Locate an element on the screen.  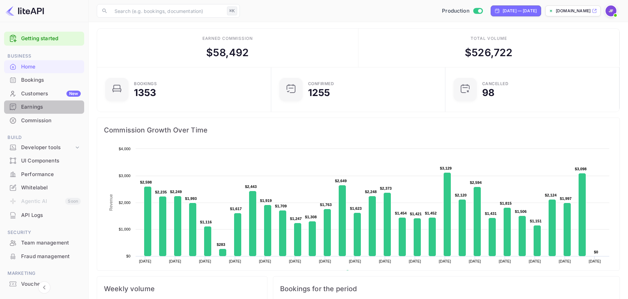
a: Whitelabel is located at coordinates (44, 187).